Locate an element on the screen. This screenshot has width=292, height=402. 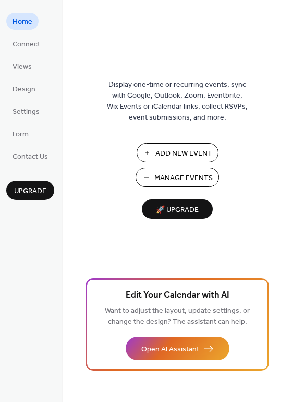
a: Home is located at coordinates (22, 21).